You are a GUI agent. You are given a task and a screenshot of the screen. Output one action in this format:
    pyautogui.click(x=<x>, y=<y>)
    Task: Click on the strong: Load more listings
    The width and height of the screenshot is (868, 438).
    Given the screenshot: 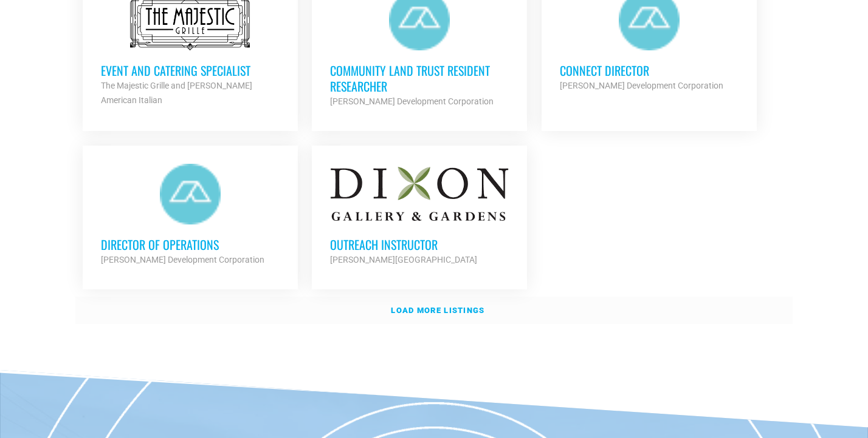 What is the action you would take?
    pyautogui.click(x=438, y=311)
    